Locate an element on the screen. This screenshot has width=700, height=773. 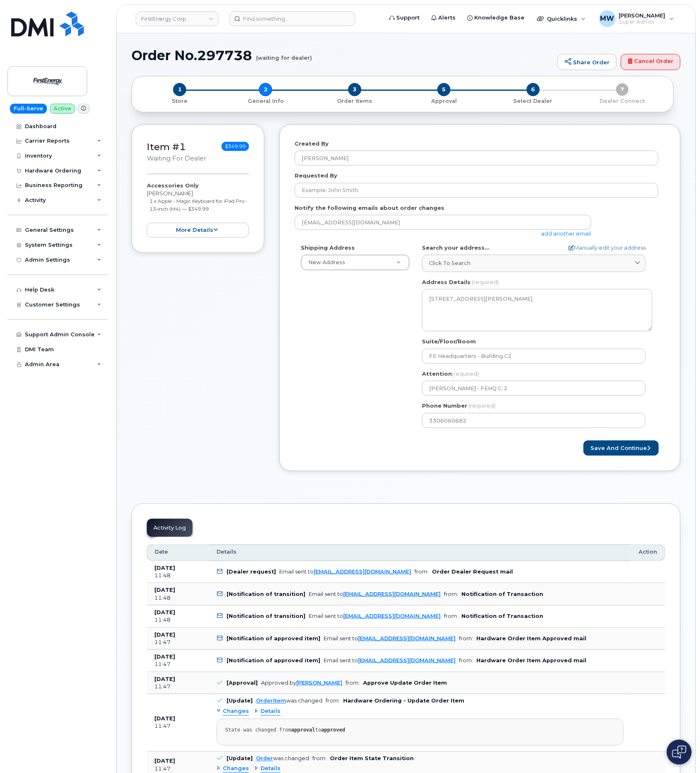
a: add another email is located at coordinates (566, 233).